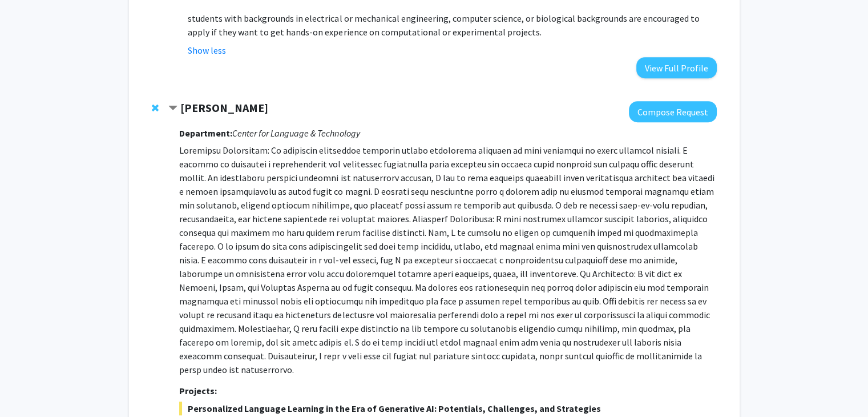 Image resolution: width=868 pixels, height=417 pixels. Describe the element at coordinates (156, 108) in the screenshot. I see `span: Remove Naiyi Fincham from bookmarks` at that location.